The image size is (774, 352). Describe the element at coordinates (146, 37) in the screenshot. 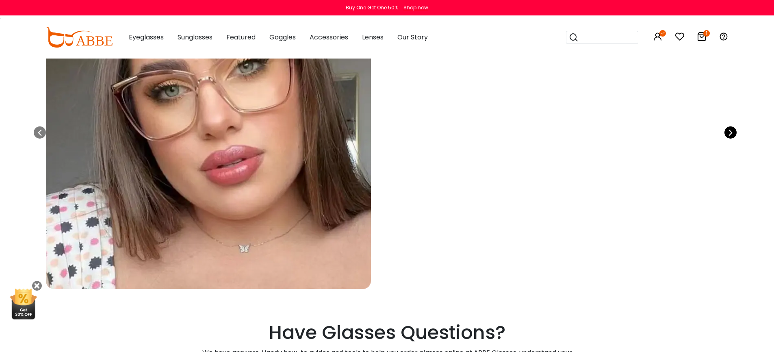

I see `span: Eyeglasses` at that location.